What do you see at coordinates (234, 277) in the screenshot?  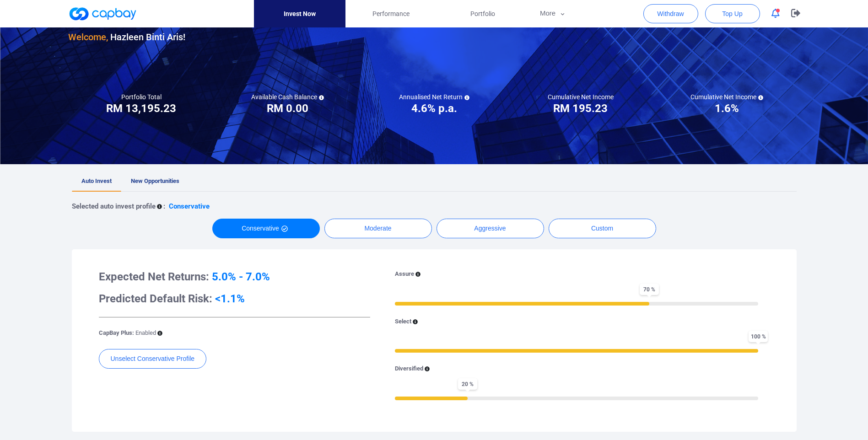 I see `h3: Expected Net Returns:` at bounding box center [234, 277].